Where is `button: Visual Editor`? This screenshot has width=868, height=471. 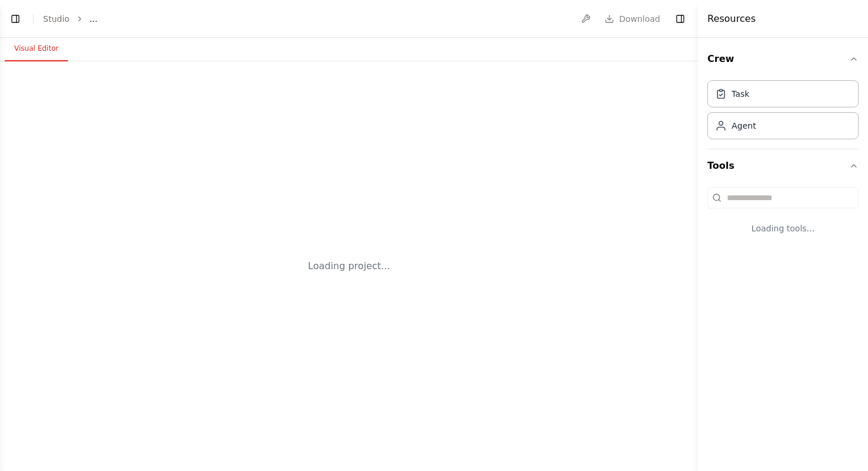
button: Visual Editor is located at coordinates (36, 49).